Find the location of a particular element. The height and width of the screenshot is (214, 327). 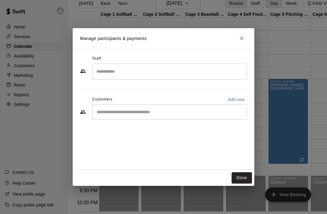

p: Add new is located at coordinates (236, 100).